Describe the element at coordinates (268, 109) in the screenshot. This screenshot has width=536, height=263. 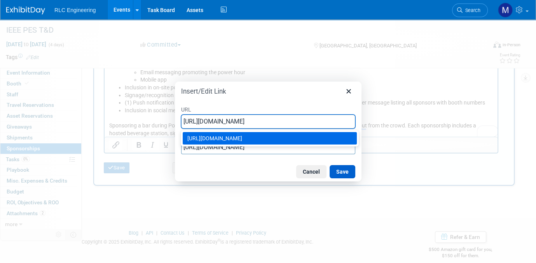
I see `label: URL` at that location.